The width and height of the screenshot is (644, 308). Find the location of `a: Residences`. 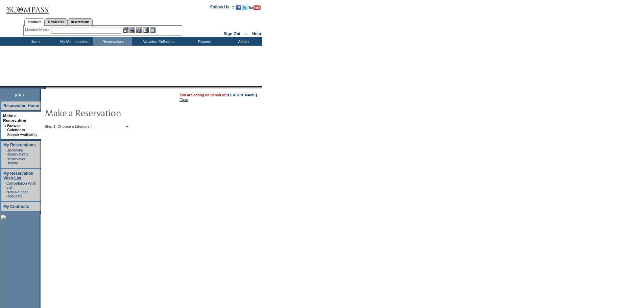

a: Residences is located at coordinates (56, 22).